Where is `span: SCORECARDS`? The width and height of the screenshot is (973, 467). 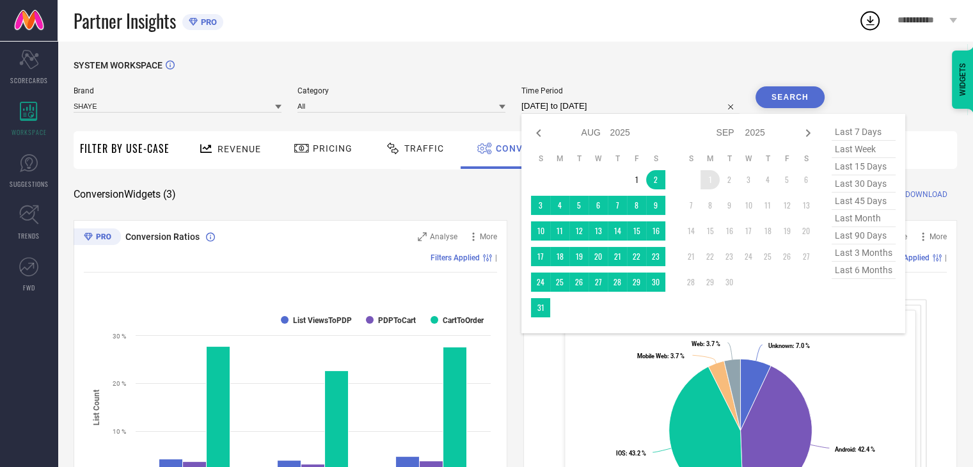 span: SCORECARDS is located at coordinates (29, 80).